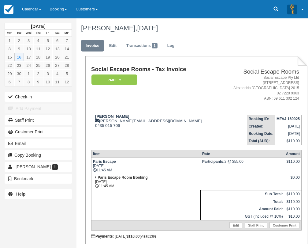  What do you see at coordinates (293, 153) in the screenshot?
I see `th: Amount` at bounding box center [293, 153].